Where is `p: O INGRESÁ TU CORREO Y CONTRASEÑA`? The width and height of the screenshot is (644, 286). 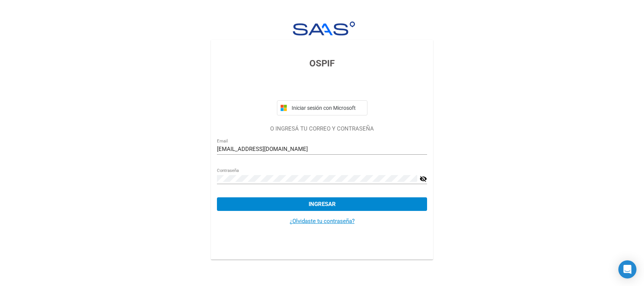 p: O INGRESÁ TU CORREO Y CONTRASEÑA is located at coordinates (322, 129).